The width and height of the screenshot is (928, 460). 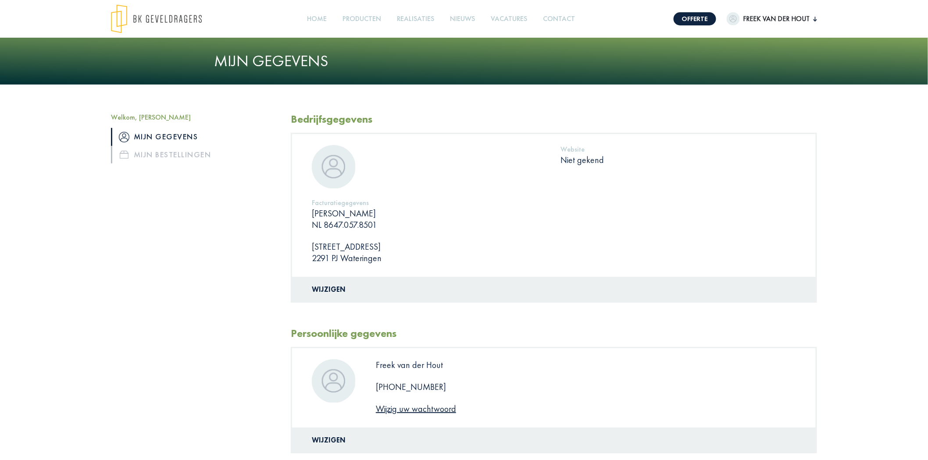 I want to click on a: iconMijn gegevens, so click(x=194, y=137).